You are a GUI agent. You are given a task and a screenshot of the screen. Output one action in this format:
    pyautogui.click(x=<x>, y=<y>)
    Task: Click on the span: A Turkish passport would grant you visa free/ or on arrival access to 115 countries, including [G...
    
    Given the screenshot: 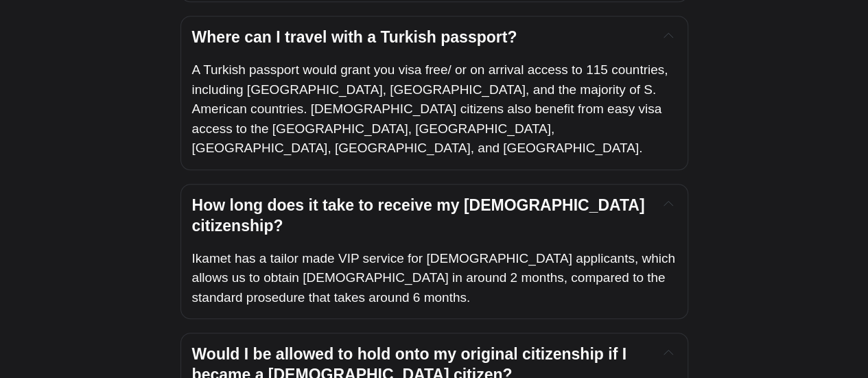 What is the action you would take?
    pyautogui.click(x=432, y=109)
    